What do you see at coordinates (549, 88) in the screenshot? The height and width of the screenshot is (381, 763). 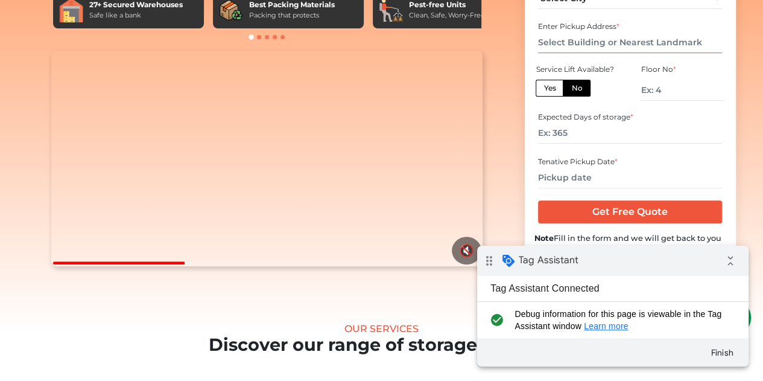 I see `label: Yes` at bounding box center [549, 88].